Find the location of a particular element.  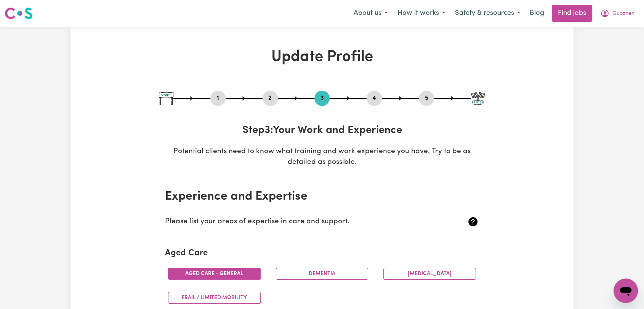

button: Go to step 1 is located at coordinates (218, 98).